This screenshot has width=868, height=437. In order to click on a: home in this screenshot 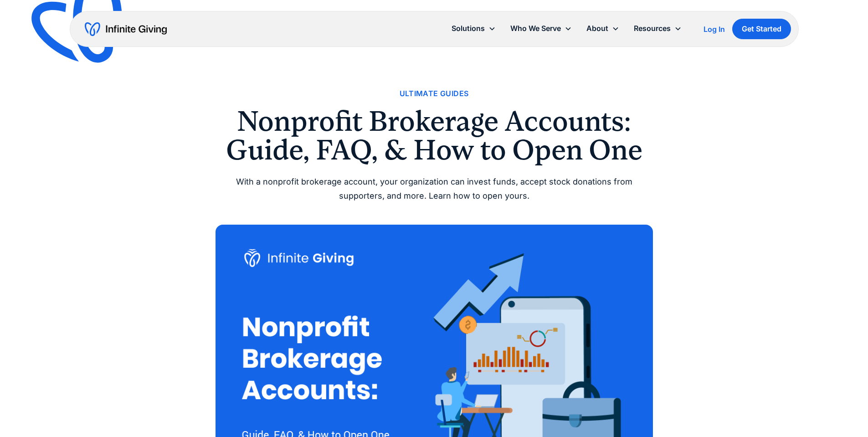, I will do `click(126, 29)`.